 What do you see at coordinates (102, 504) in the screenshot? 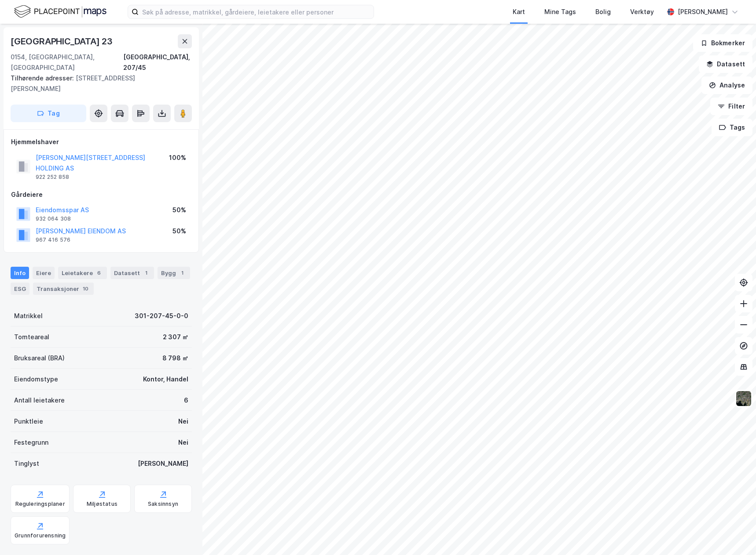
I see `div: Miljøstatus` at bounding box center [102, 504].